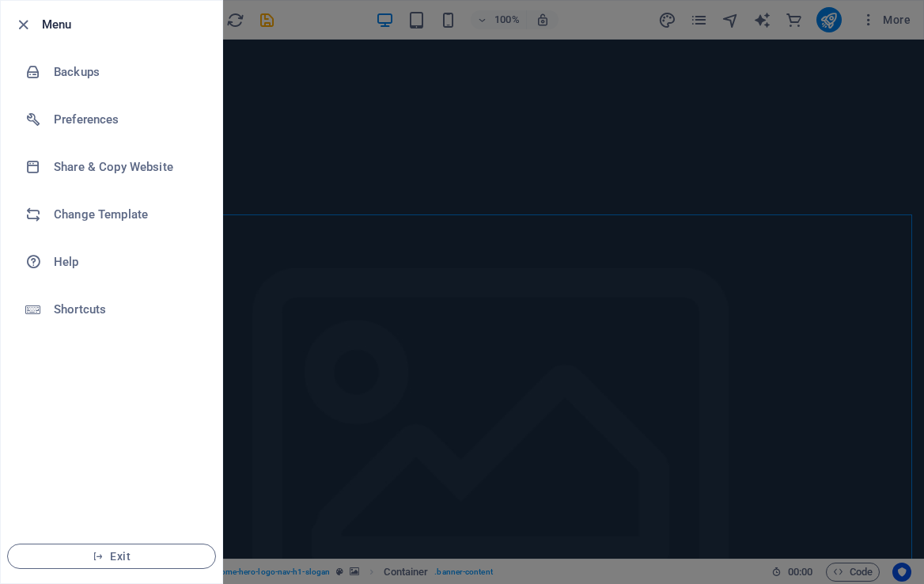 This screenshot has width=924, height=584. Describe the element at coordinates (126, 25) in the screenshot. I see `h6: Menu` at that location.